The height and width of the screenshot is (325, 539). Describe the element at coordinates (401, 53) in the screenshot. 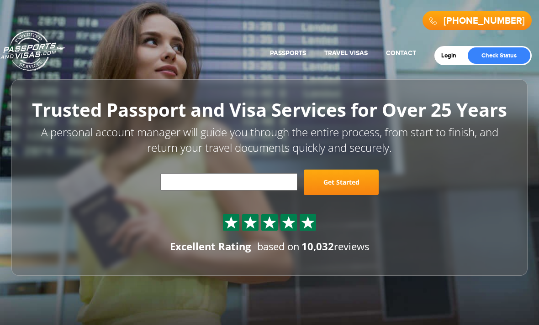

I see `a: Contact` at that location.